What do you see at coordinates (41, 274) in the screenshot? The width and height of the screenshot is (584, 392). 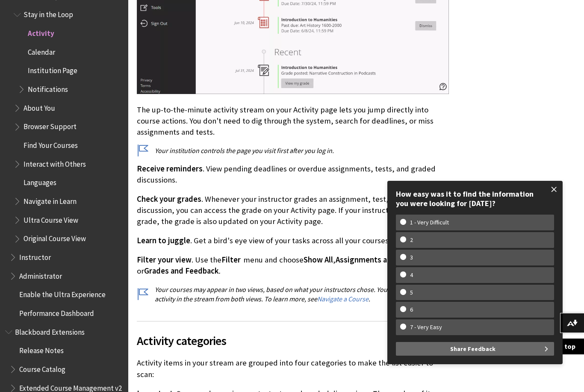 I see `span: Administrator` at bounding box center [41, 274].